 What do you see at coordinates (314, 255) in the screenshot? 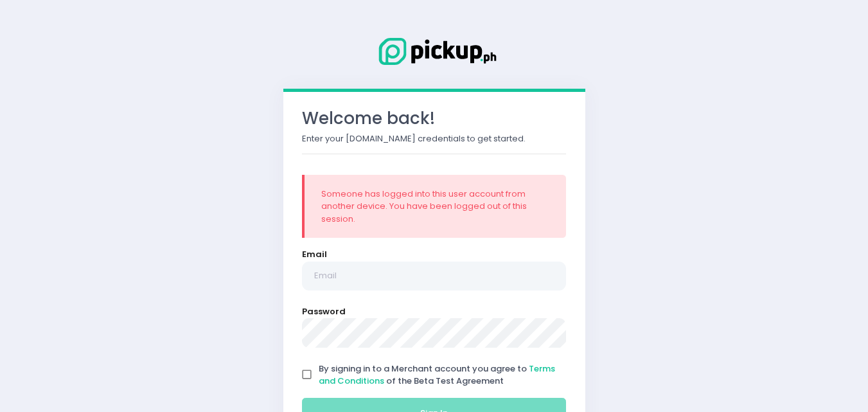
I see `label: Email` at bounding box center [314, 255].